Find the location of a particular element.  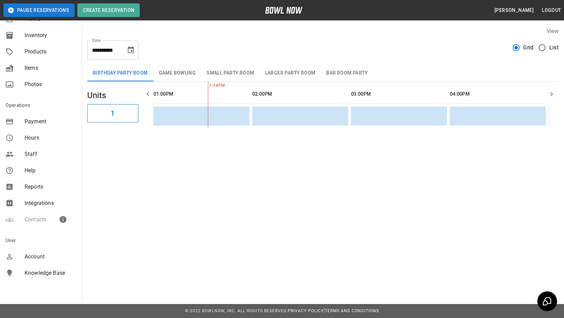

span: Inventory is located at coordinates (50, 35).